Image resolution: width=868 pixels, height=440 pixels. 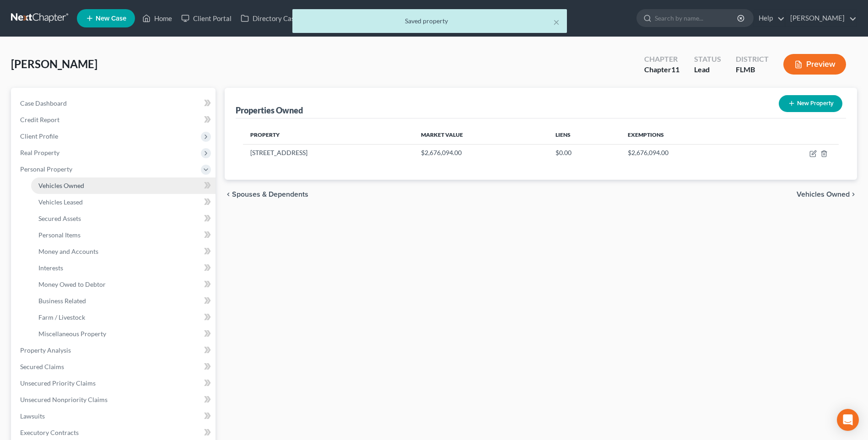 I want to click on div: District, so click(x=752, y=59).